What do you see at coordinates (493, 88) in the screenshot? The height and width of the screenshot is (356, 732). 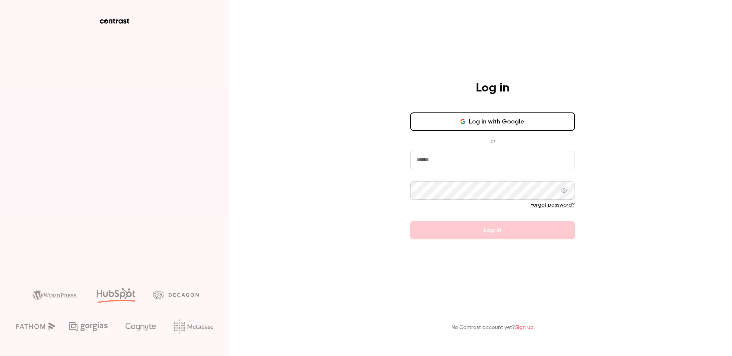 I see `h4: Log in` at bounding box center [493, 88].